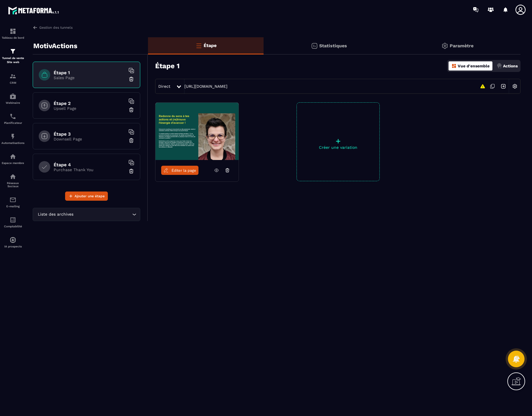 The width and height of the screenshot is (532, 416). What do you see at coordinates (55, 46) in the screenshot?
I see `p: MotivActions` at bounding box center [55, 46].